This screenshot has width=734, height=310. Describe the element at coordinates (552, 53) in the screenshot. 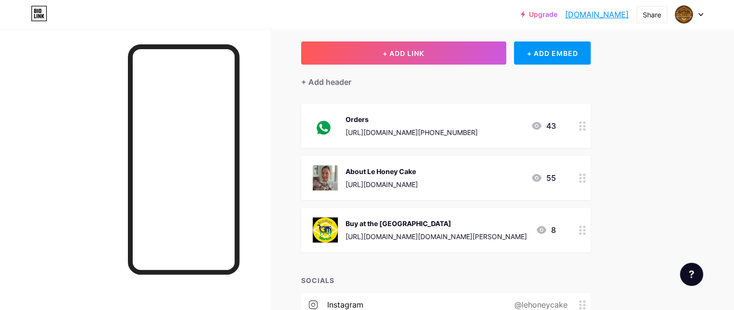

I see `div: + ADD EMBED` at that location.